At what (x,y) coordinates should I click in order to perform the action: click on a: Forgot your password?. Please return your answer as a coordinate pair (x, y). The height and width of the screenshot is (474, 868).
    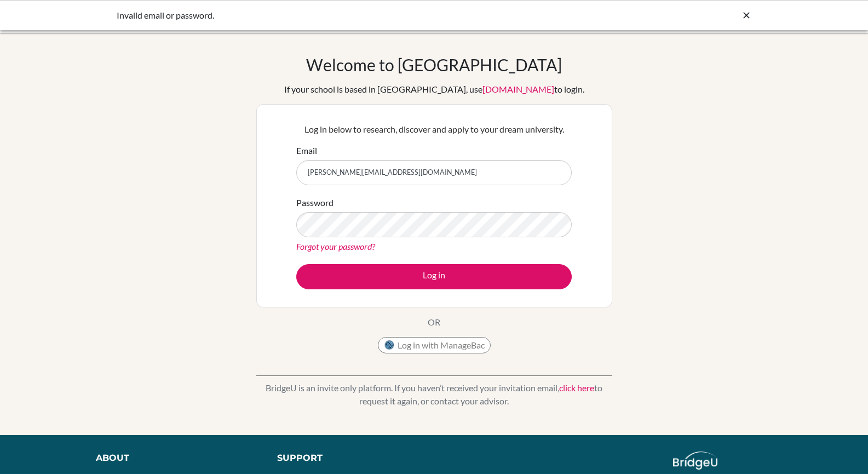
    Looking at the image, I should click on (336, 246).